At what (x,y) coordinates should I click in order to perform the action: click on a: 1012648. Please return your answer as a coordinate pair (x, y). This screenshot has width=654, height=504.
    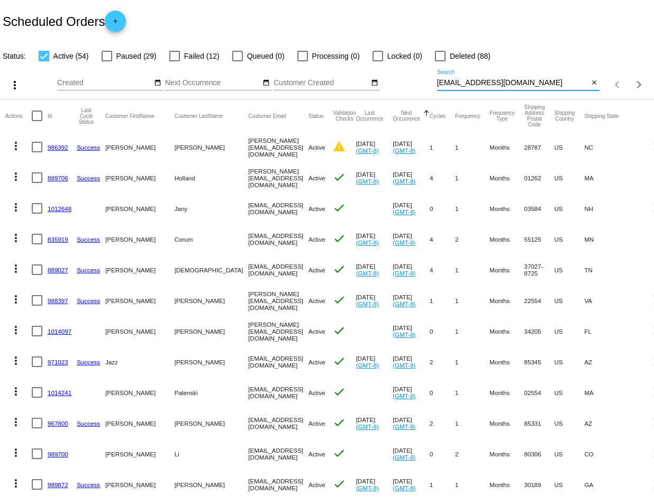
    Looking at the image, I should click on (59, 208).